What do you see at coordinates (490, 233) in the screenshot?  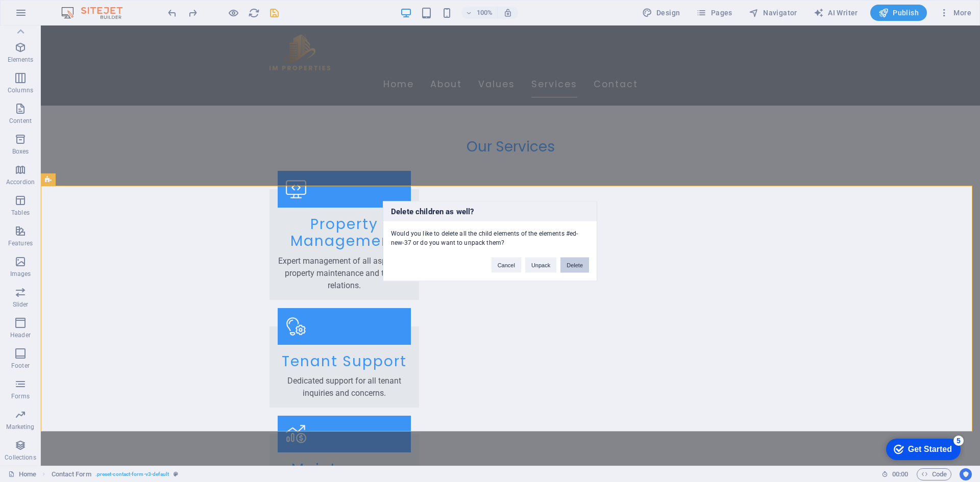 I see `div: Would you like to delete all the child elements of the elements #ed-new-37 or do you want to unpa...` at bounding box center [490, 233].